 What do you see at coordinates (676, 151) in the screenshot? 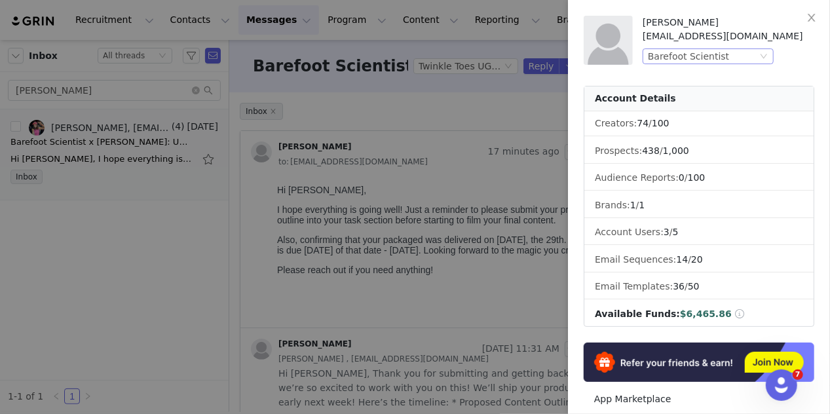
I see `span: 1,000` at bounding box center [676, 151].